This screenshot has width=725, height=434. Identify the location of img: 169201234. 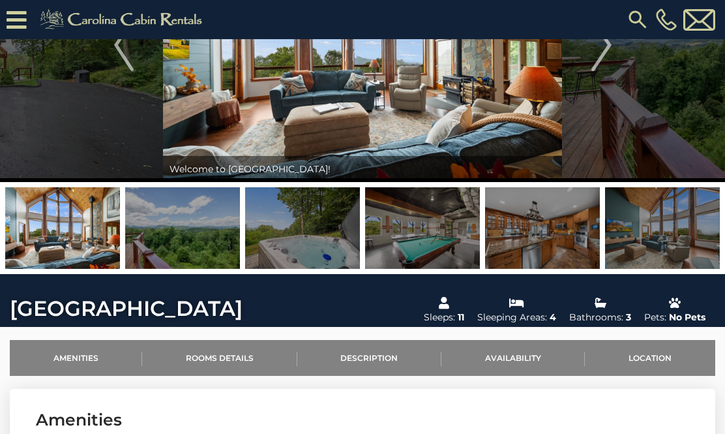
(302, 228).